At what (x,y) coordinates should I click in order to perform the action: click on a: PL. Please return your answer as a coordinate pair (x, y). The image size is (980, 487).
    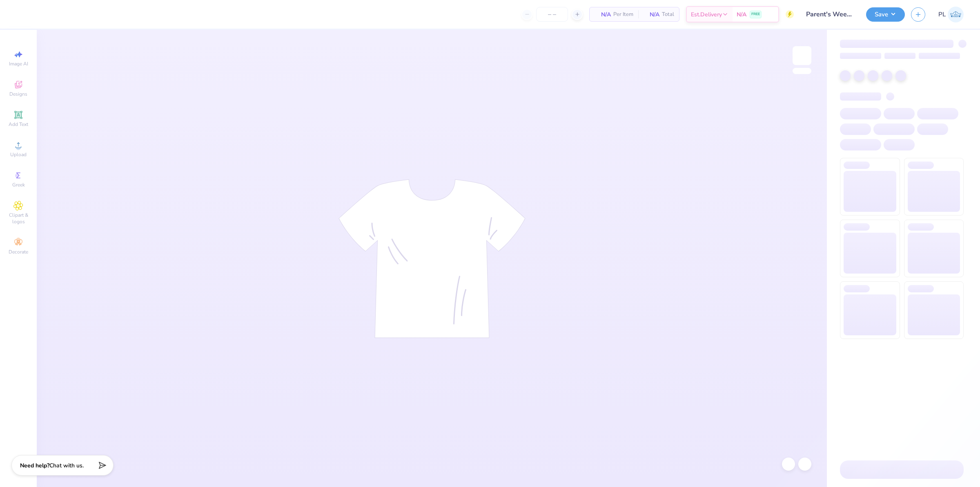
    Looking at the image, I should click on (951, 14).